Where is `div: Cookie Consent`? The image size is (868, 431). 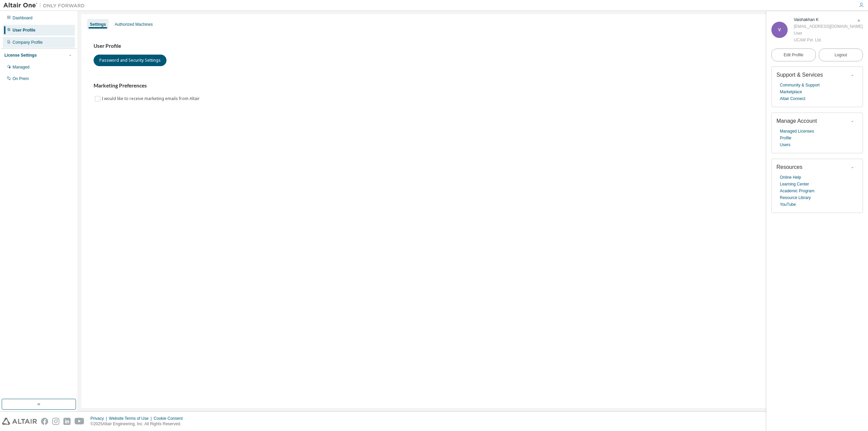 div: Cookie Consent is located at coordinates (170, 418).